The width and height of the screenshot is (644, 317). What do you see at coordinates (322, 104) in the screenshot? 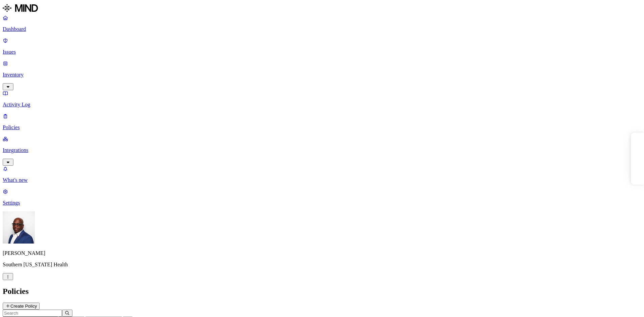
I see `p: Activity Log` at bounding box center [322, 104].